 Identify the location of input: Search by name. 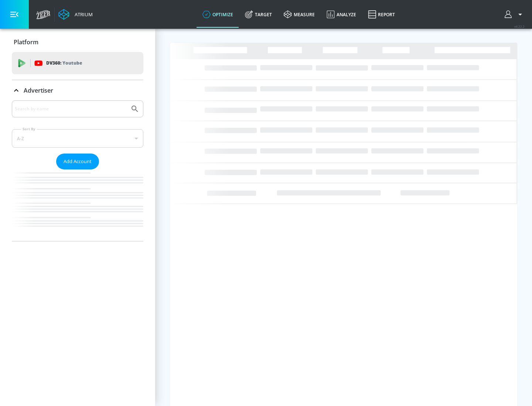
(70, 109).